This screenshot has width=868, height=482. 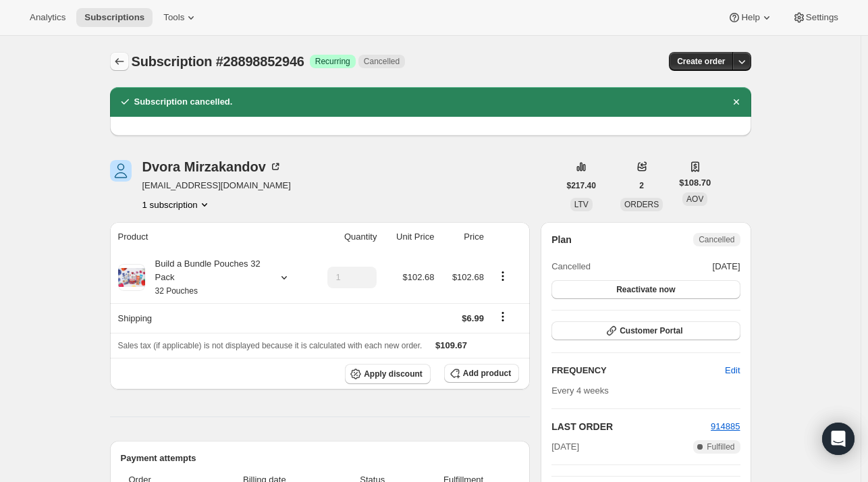 What do you see at coordinates (393, 374) in the screenshot?
I see `span: Apply discount` at bounding box center [393, 374].